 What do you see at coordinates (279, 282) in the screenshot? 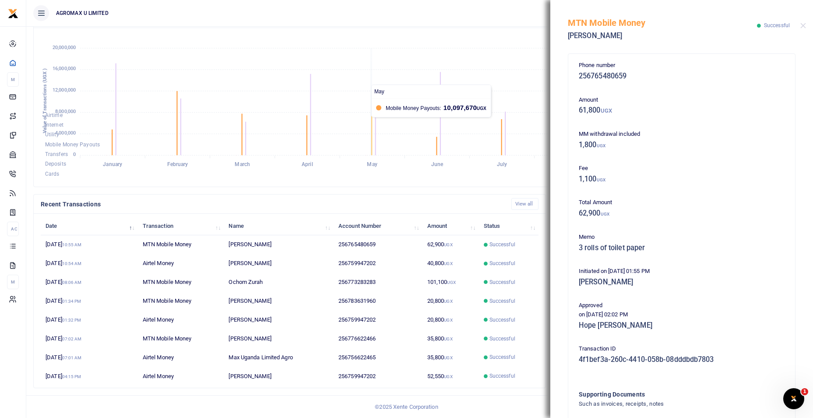
I see `td: Ochom Zurah` at bounding box center [279, 282].